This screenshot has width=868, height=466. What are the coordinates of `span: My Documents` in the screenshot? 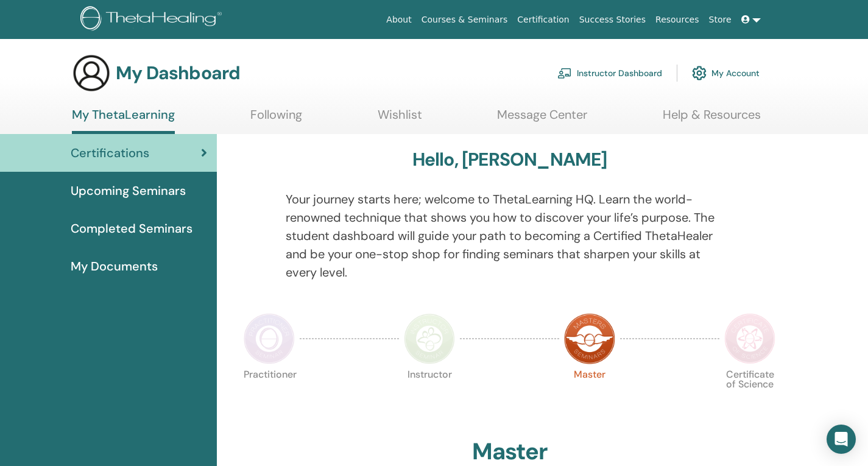 It's located at (114, 266).